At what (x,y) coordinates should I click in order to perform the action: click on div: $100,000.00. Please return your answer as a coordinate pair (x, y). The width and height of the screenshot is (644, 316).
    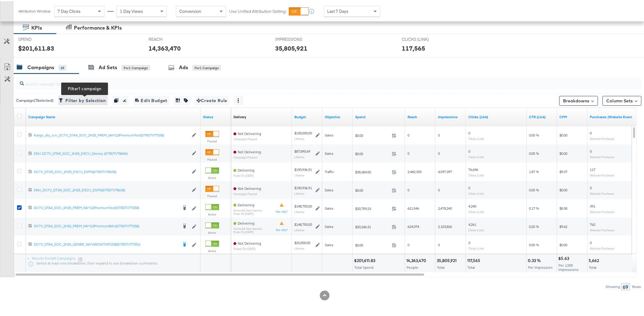
    Looking at the image, I should click on (303, 132).